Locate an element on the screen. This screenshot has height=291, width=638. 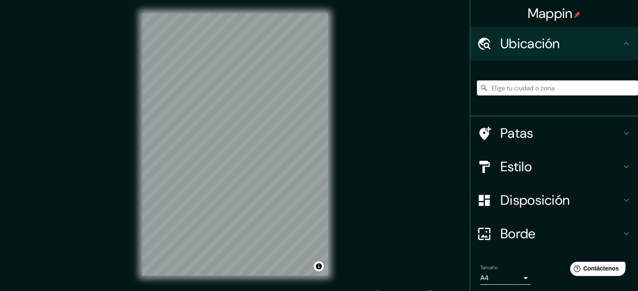
div: Borde is located at coordinates (554, 234).